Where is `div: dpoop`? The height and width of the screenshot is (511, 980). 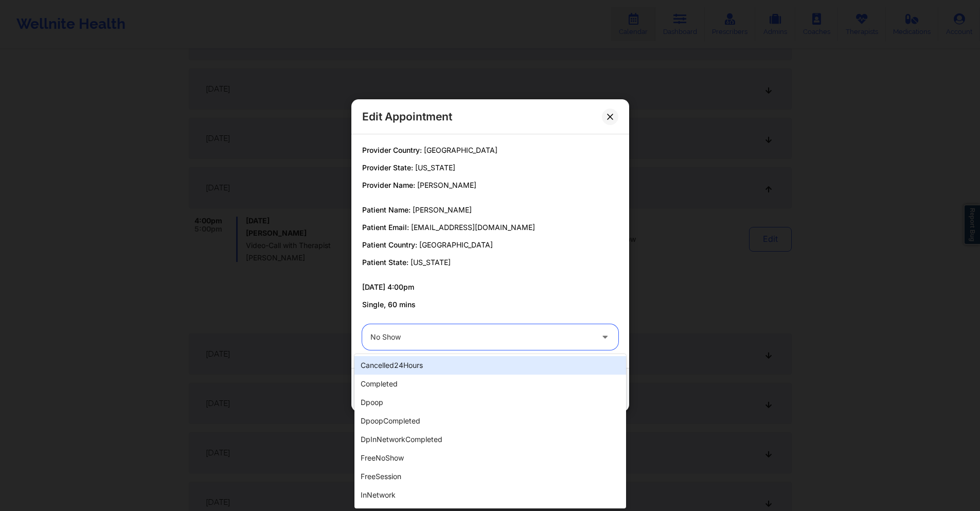
div: dpoop is located at coordinates (490, 402).